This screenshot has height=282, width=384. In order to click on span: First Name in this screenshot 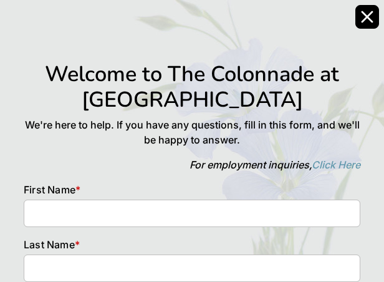, I will do `click(49, 190)`.